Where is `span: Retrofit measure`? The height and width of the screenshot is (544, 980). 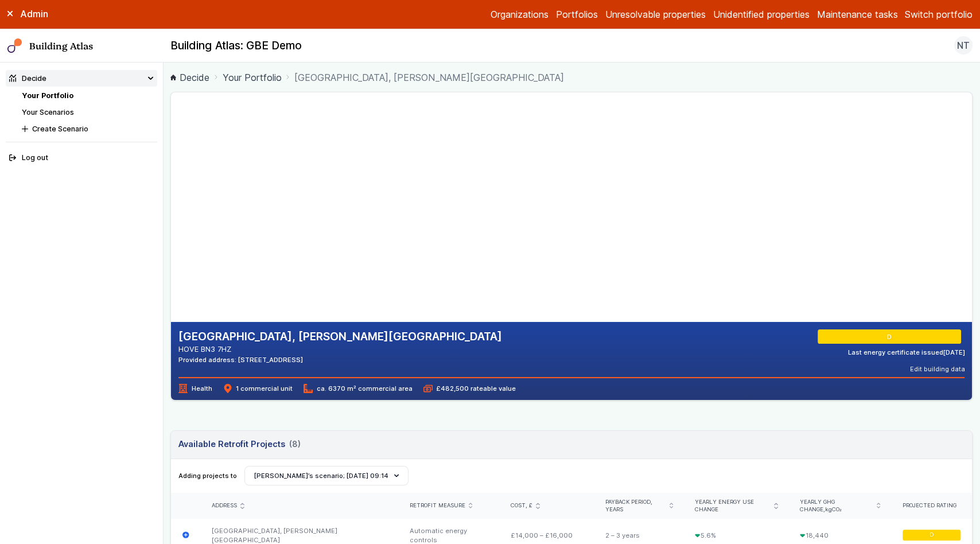
span: Retrofit measure is located at coordinates (437, 505).